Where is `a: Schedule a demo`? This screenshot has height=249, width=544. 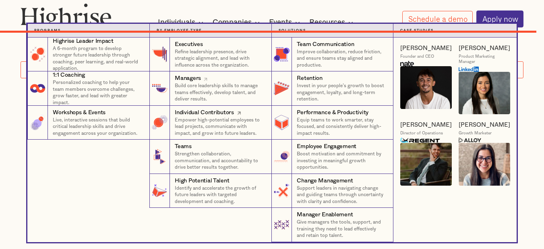
a: Schedule a demo is located at coordinates (438, 19).